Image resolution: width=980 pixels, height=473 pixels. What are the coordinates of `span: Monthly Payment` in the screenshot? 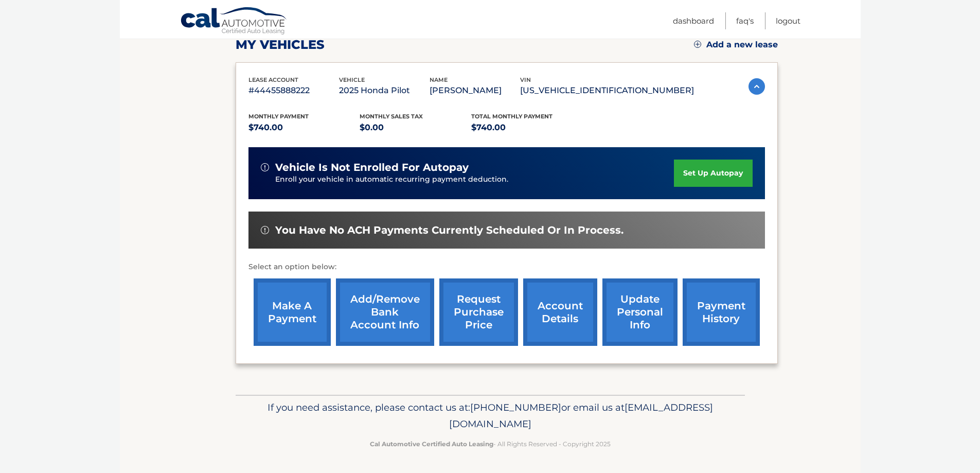 It's located at (279, 116).